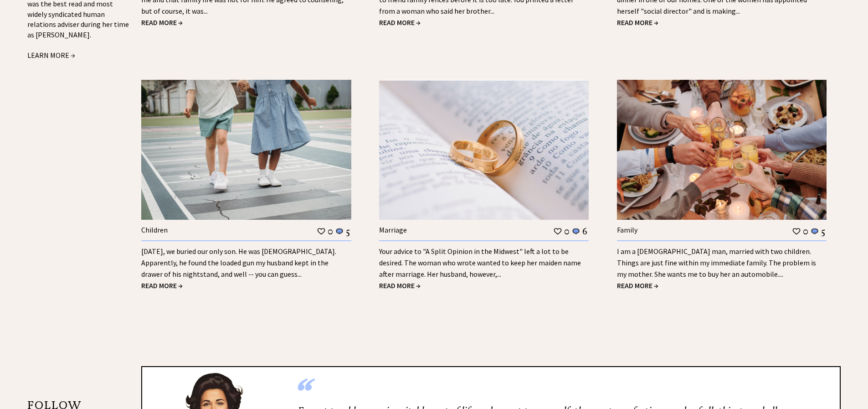 This screenshot has height=409, width=868. What do you see at coordinates (51, 55) in the screenshot?
I see `a: LEARN MORE →` at bounding box center [51, 55].